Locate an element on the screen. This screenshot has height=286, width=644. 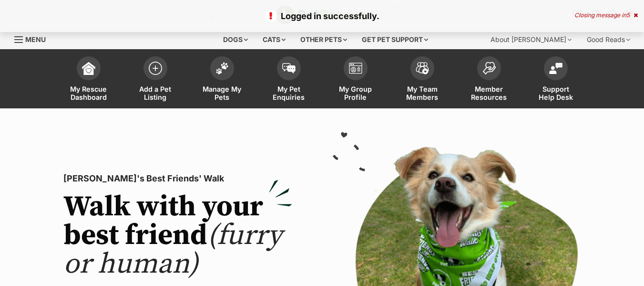
span: Member Resources is located at coordinates (489, 93).